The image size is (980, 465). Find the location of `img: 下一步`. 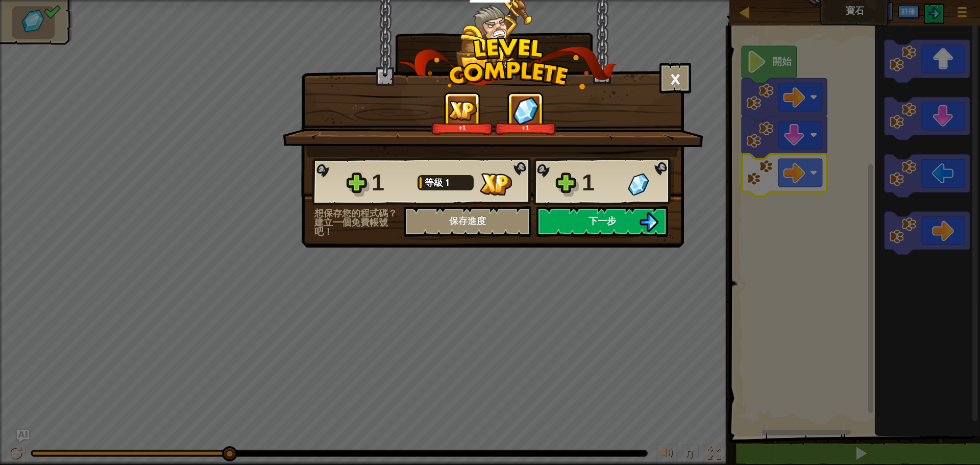

img: 下一步 is located at coordinates (649, 222).